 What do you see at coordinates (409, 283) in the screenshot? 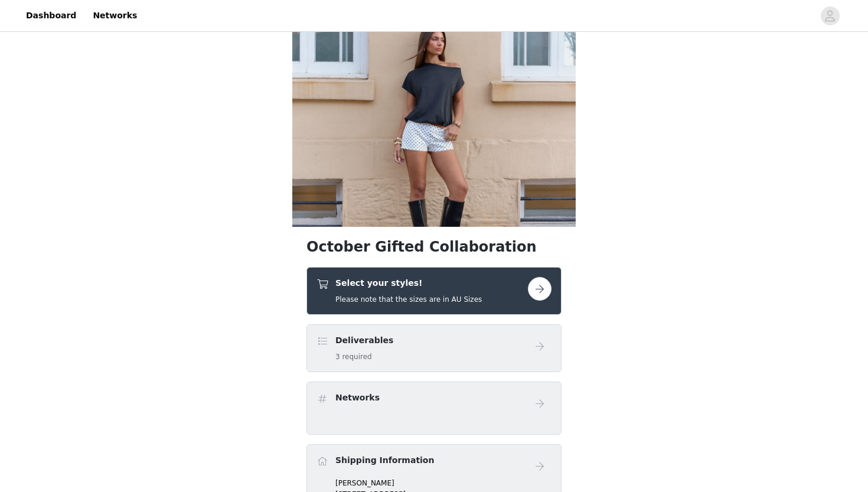
I see `h4: Select your styles!` at bounding box center [409, 283].